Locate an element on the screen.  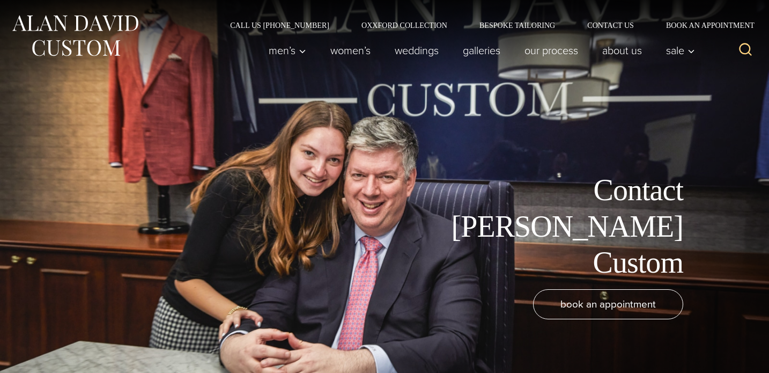
a: weddings is located at coordinates (417, 50).